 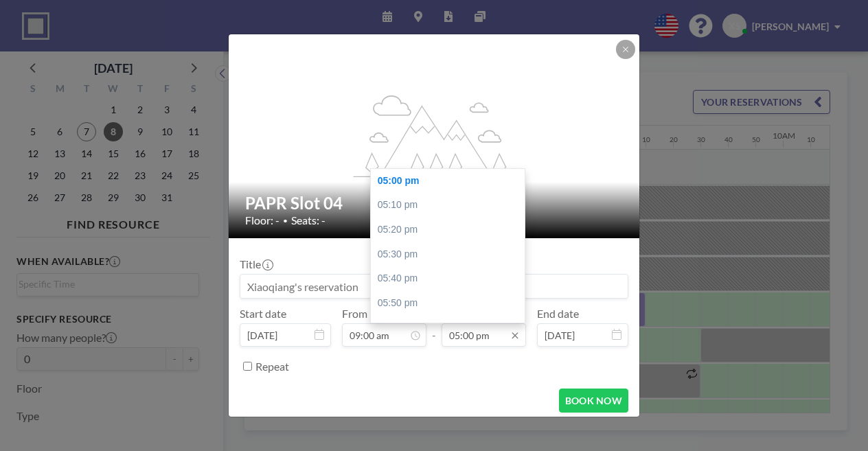 What do you see at coordinates (451, 205) in the screenshot?
I see `div: 05:10 pm` at bounding box center [451, 205].